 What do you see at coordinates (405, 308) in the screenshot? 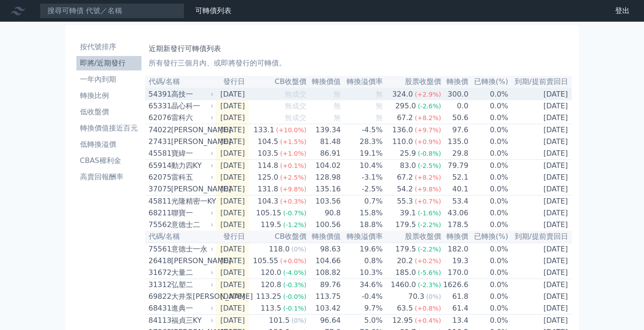
I see `div: 63.5` at bounding box center [405, 308].